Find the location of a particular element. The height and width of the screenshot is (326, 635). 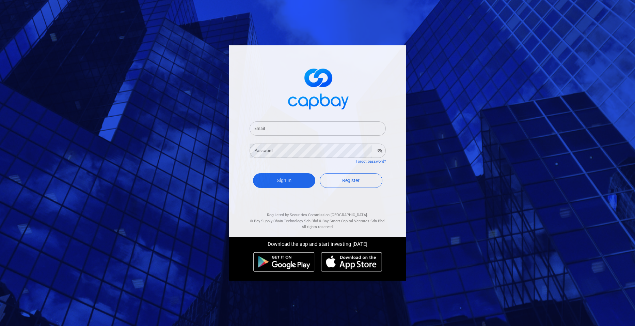

a: Forgot password? is located at coordinates (371, 161).